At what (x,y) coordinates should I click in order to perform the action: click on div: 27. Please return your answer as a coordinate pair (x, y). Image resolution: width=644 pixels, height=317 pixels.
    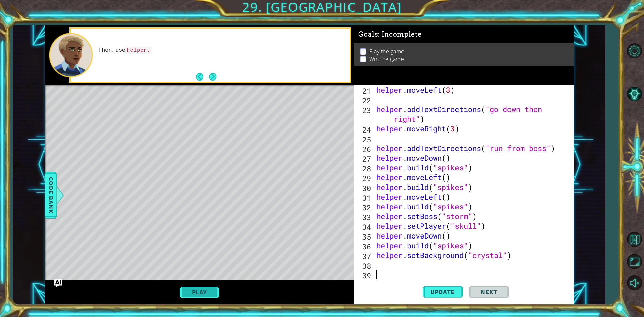
    Looking at the image, I should click on (364, 159).